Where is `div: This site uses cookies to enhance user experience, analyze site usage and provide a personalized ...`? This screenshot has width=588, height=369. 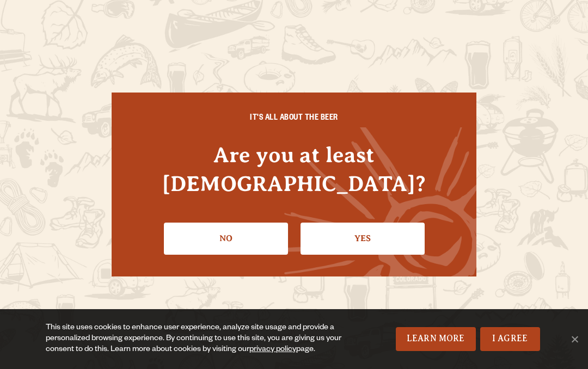 div: This site uses cookies to enhance user experience, analyze site usage and provide a personalized ... is located at coordinates (206, 339).